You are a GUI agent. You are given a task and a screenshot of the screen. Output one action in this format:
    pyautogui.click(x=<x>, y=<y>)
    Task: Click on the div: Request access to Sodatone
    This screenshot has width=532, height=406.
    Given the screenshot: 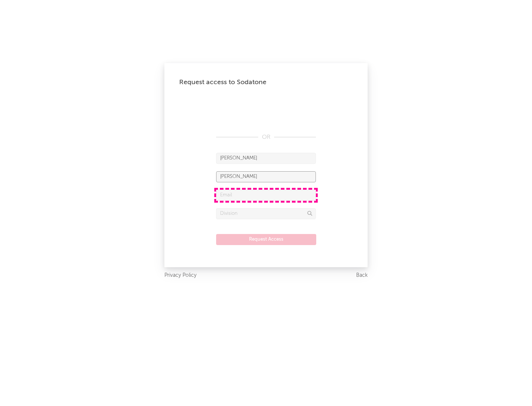 What is the action you would take?
    pyautogui.click(x=266, y=82)
    